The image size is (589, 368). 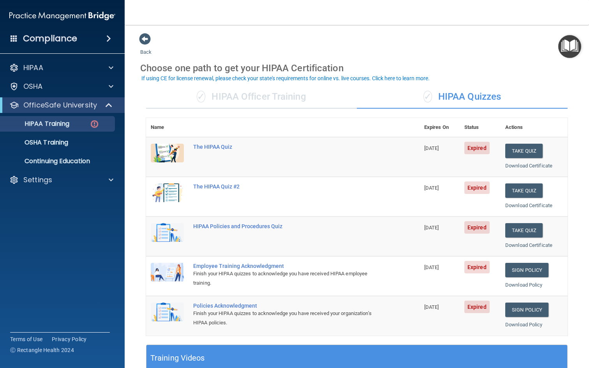 I want to click on div: Policies Acknowledgment, so click(x=287, y=306).